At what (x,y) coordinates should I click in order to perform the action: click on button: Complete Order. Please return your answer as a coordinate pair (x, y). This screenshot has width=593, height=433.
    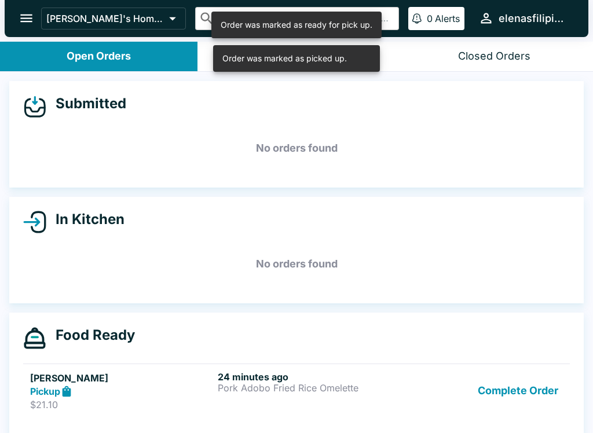
    Looking at the image, I should click on (517, 391).